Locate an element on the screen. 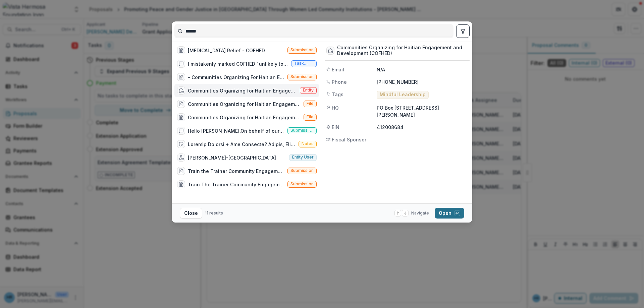 The image size is (644, 308). span: 11 is located at coordinates (207, 213).